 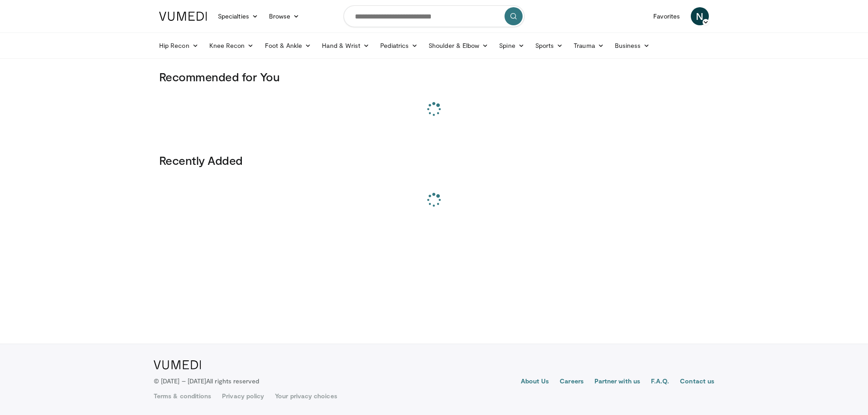 What do you see at coordinates (232, 381) in the screenshot?
I see `span: All rights reserved` at bounding box center [232, 381].